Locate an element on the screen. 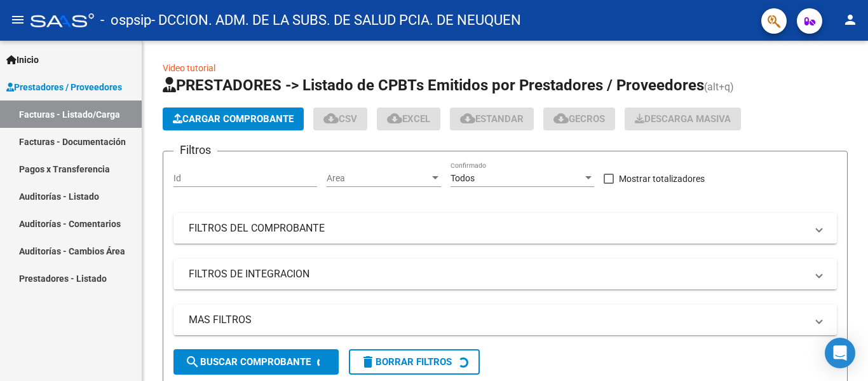  span: CSV is located at coordinates (340, 119).